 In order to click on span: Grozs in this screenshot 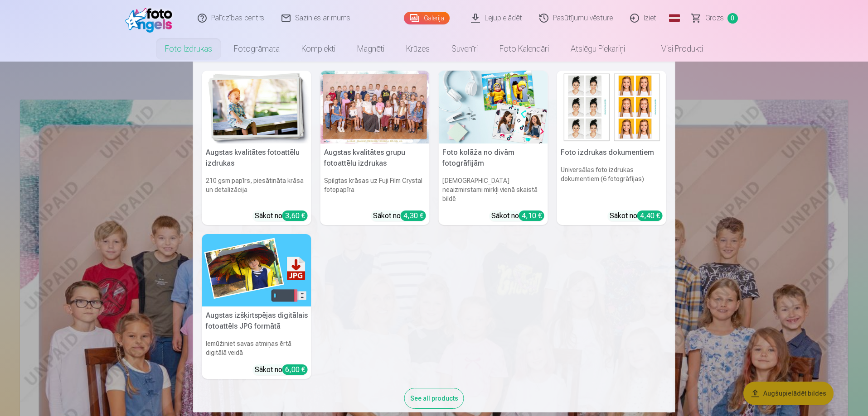, I will do `click(714, 18)`.